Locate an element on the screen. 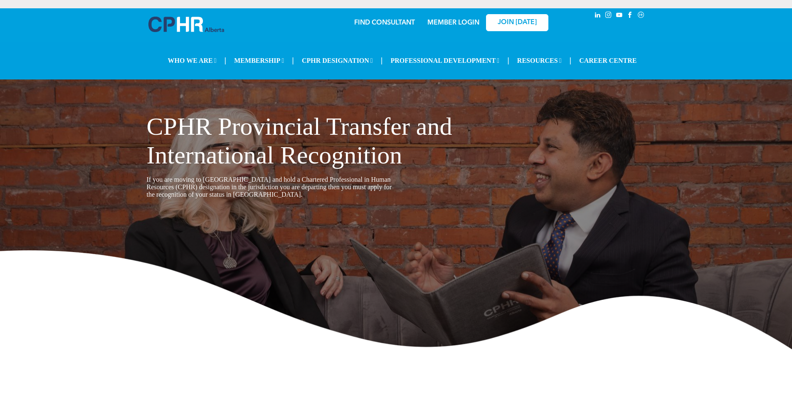 This screenshot has height=393, width=792. span: CPHR Provincial Transfer and International Recognition is located at coordinates (321, 142).